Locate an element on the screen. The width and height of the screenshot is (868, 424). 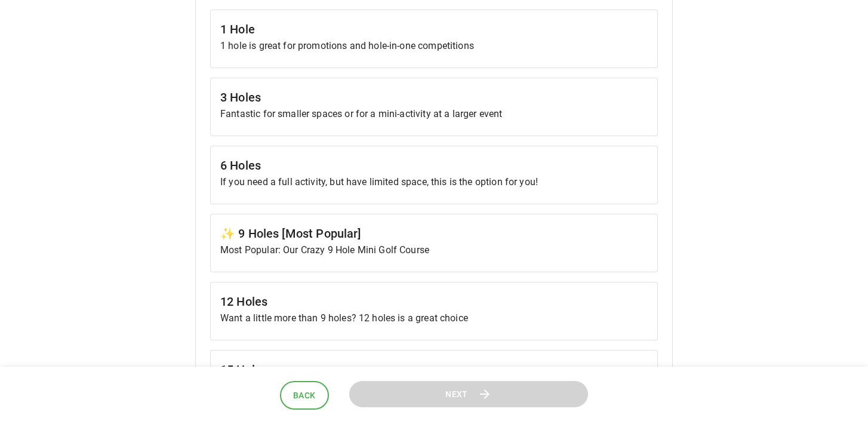
h6: ✨ 9 Holes [Most Popular] is located at coordinates (434, 233).